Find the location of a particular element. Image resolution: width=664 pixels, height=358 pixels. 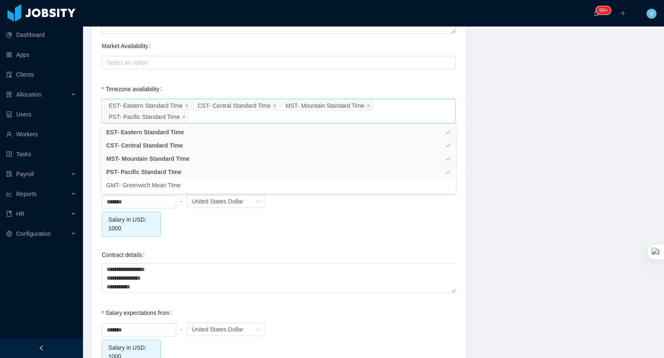

div: PST- Pacific Standard Time is located at coordinates (144, 117).